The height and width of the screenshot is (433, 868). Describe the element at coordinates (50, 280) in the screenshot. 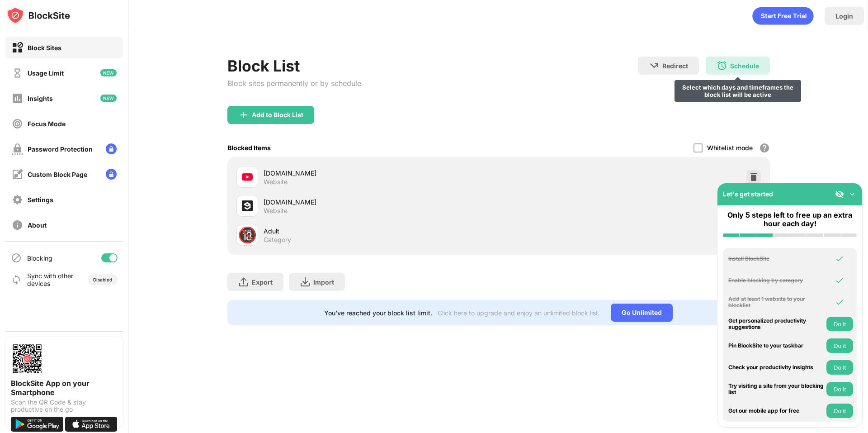

I see `div: Sync with other devices` at that location.